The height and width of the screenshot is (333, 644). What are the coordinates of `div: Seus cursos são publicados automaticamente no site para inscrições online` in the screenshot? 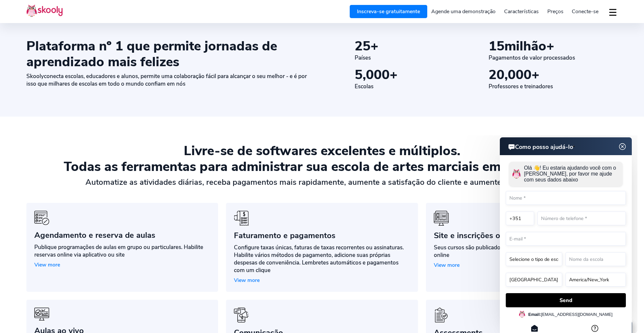 It's located at (522, 251).